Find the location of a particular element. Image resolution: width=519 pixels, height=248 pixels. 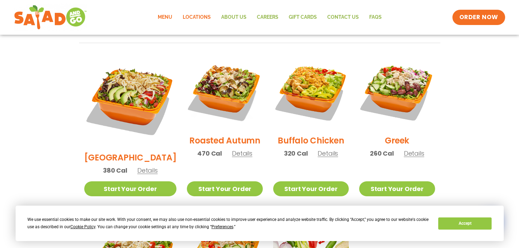

span: Preferences is located at coordinates (222, 226).